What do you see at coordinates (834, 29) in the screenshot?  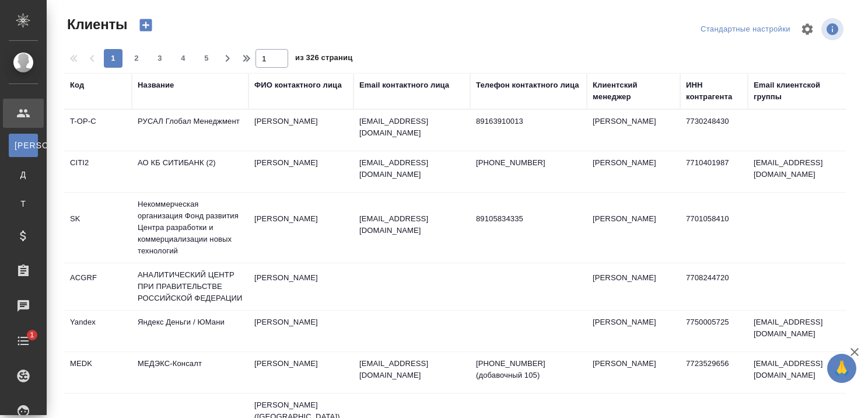 I see `span: Посмотреть информацию` at bounding box center [834, 29].